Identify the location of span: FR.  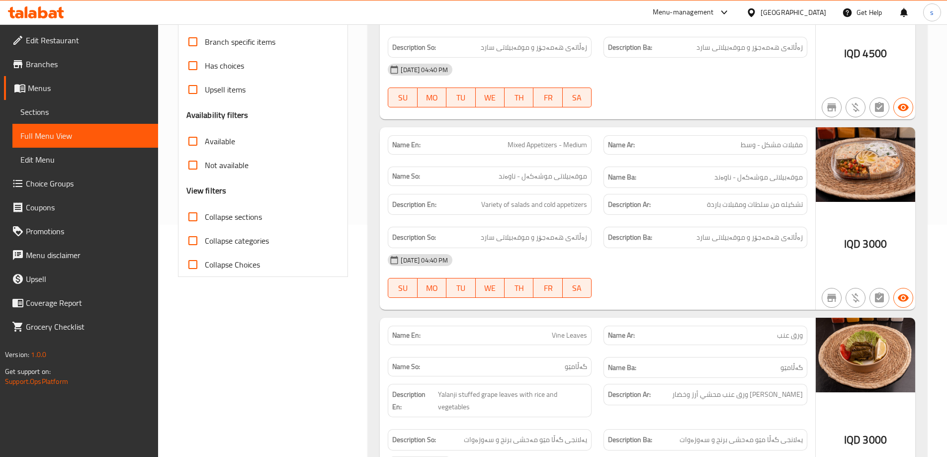
(548, 97).